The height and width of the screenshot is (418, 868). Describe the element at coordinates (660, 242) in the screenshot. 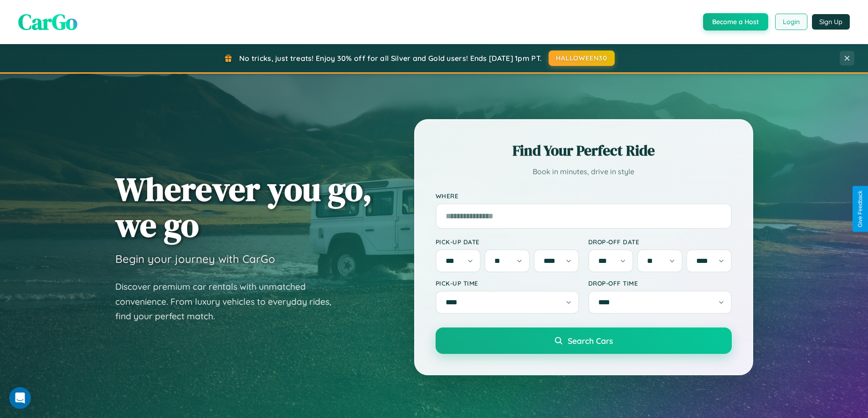

I see `label: Drop-off Date` at that location.